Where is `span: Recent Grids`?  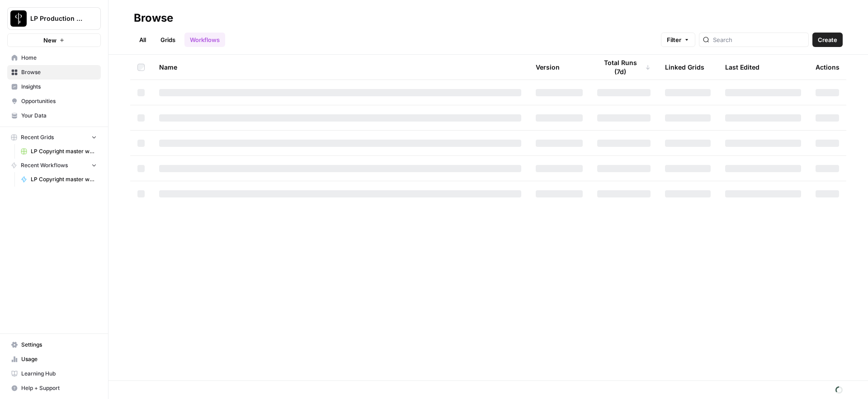
span: Recent Grids is located at coordinates (37, 137).